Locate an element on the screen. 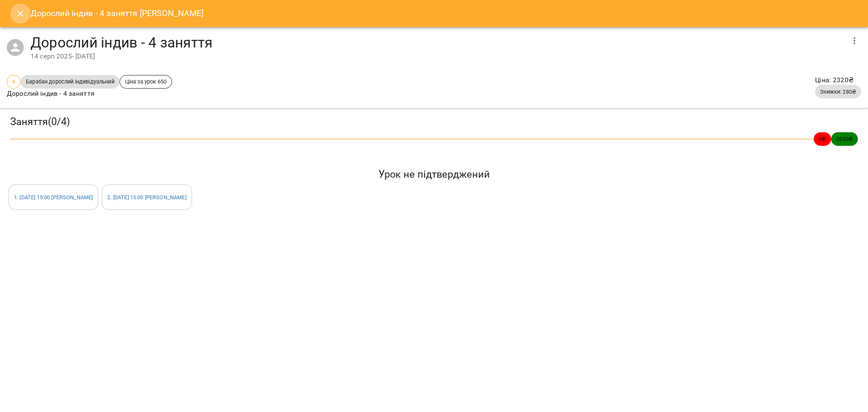 The image size is (868, 412). h3: Заняття ( 0 / 4 ) is located at coordinates (434, 122).